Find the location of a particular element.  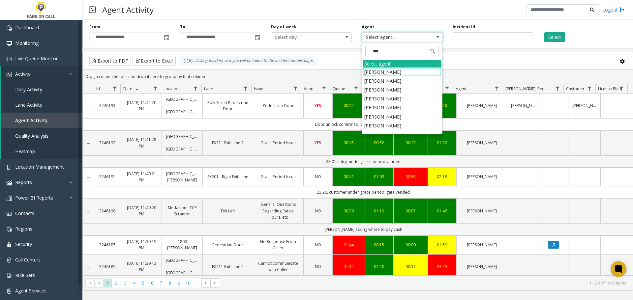

div: 01:20 is located at coordinates (379, 267).